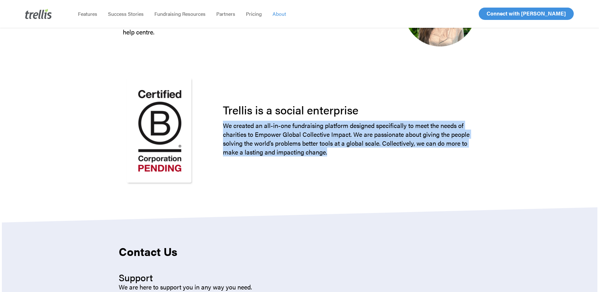 Image resolution: width=599 pixels, height=292 pixels. I want to click on span: Features, so click(87, 14).